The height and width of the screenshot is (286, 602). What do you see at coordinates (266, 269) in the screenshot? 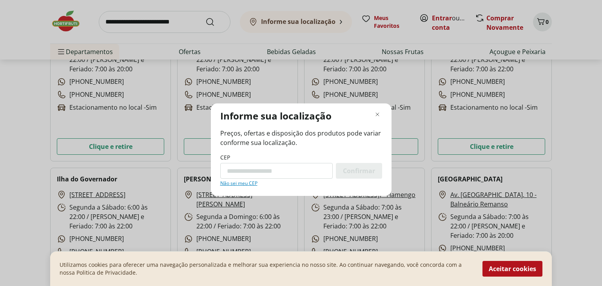
I see `p: Utilizamos cookies para oferecer uma navegação personalizada e melhorar sua experiencia no nosso ...` at bounding box center [266, 269].